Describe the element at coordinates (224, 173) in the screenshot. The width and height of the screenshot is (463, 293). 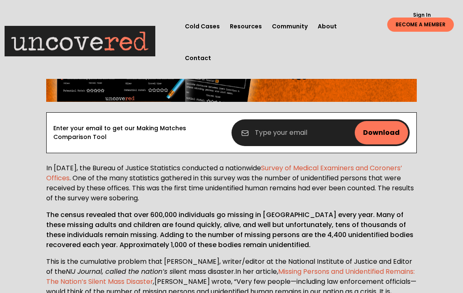
I see `a: Survey of Medical Examiners and Coroners’ Offices` at that location.